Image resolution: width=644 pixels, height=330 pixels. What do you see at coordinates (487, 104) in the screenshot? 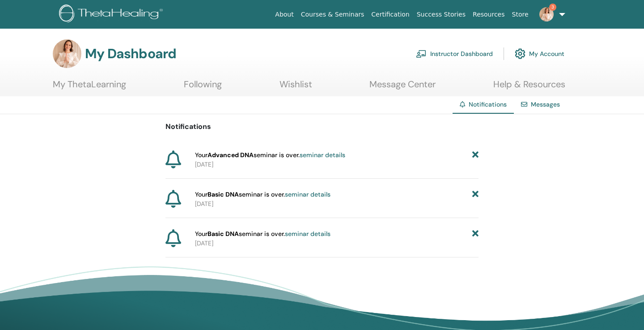
I see `span: Notifications` at bounding box center [487, 104].